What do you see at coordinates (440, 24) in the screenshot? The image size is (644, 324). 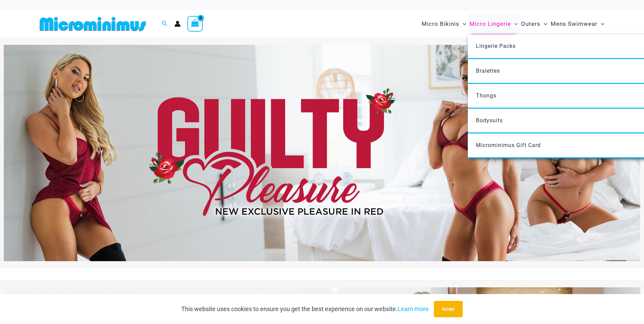 I see `span: Micro Bikinis` at bounding box center [440, 24].